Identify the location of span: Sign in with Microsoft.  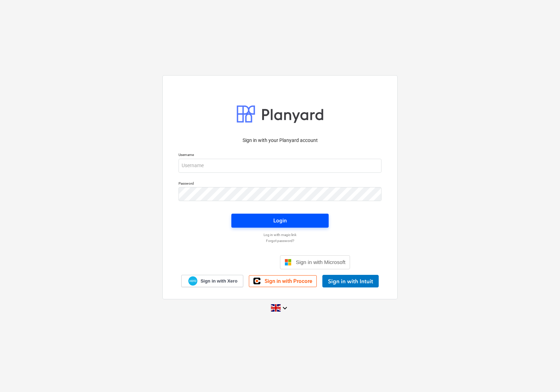
(321, 262).